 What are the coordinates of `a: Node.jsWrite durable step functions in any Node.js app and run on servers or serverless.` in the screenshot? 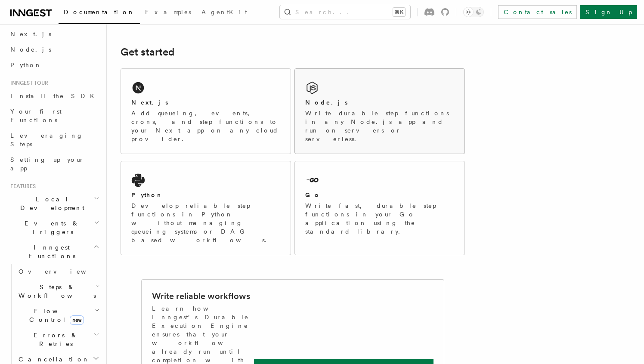 It's located at (379, 111).